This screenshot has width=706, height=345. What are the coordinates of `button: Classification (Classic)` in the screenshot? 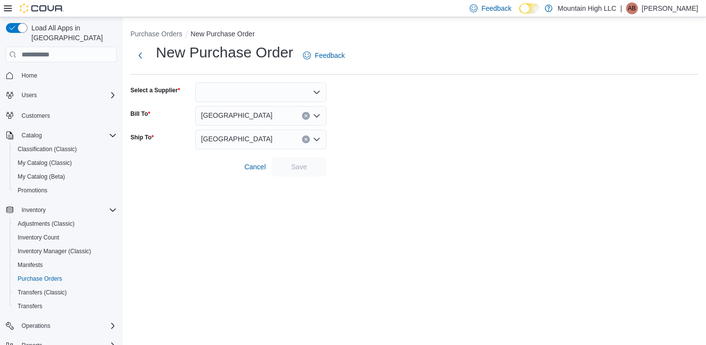 It's located at (65, 149).